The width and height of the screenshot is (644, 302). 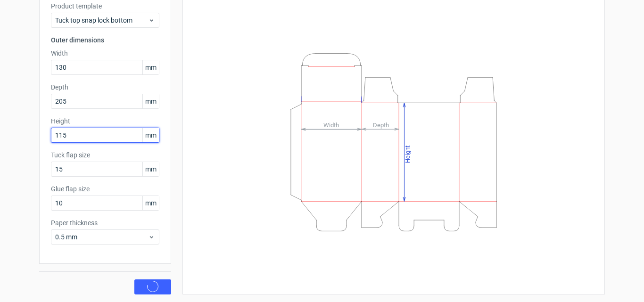 What do you see at coordinates (105, 121) in the screenshot?
I see `label: Height` at bounding box center [105, 121].